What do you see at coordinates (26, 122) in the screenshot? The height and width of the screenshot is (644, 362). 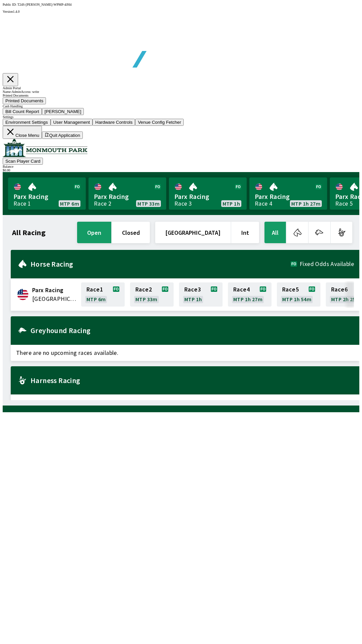 I see `button: Environment Settings` at bounding box center [26, 122].